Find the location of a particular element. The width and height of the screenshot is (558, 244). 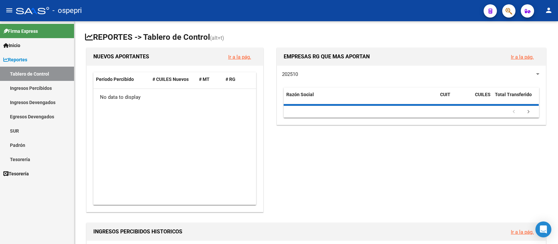

datatable-header-cell: Período Percibido is located at coordinates (122, 79).